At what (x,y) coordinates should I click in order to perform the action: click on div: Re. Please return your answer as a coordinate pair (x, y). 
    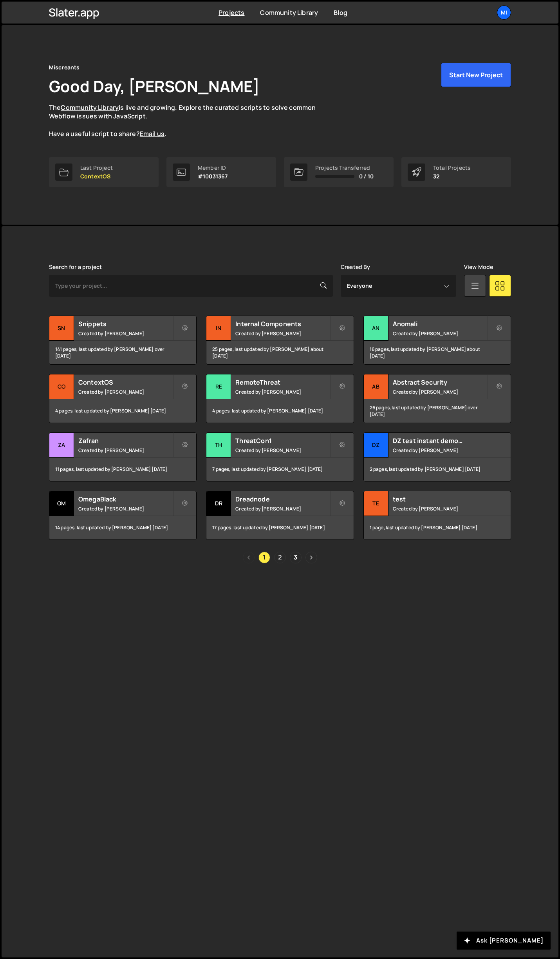
    Looking at the image, I should click on (219, 386).